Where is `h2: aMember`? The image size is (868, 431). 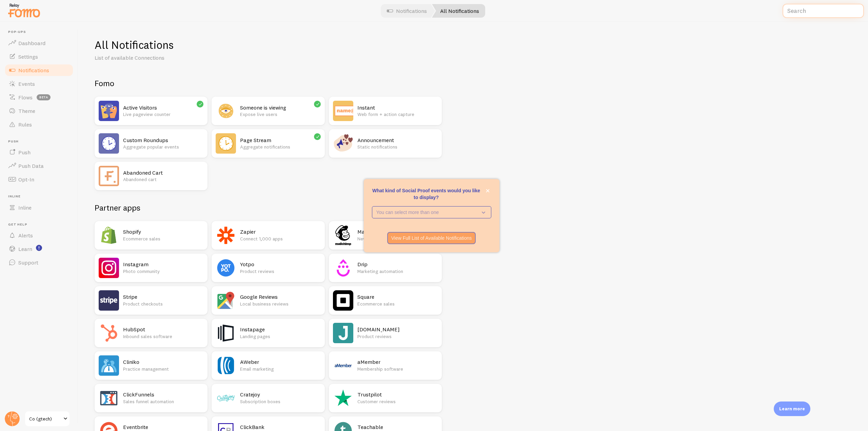 h2: aMember is located at coordinates (398, 362).